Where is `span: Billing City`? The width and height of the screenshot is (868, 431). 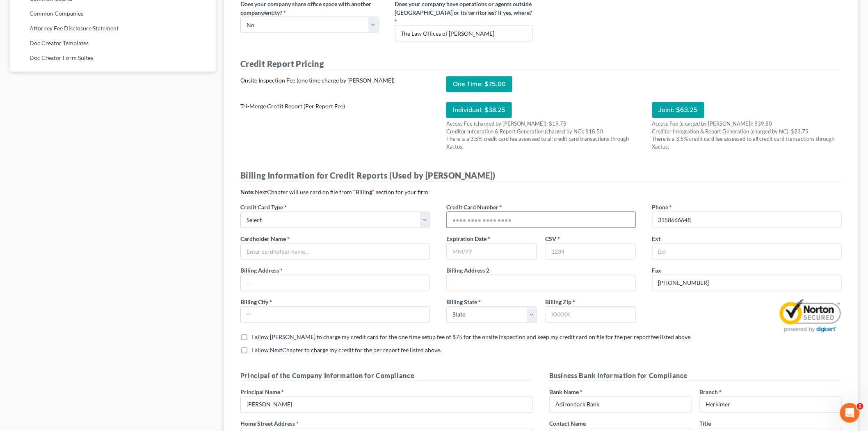 span: Billing City is located at coordinates (254, 302).